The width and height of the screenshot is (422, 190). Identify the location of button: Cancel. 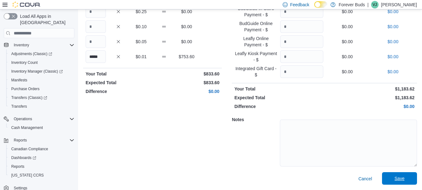
(365, 178).